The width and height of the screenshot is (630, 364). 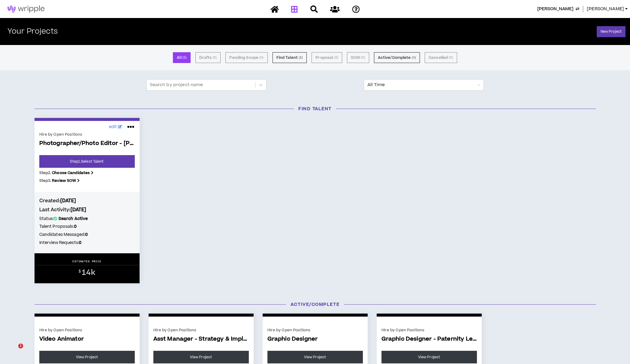 What do you see at coordinates (208, 58) in the screenshot?
I see `button: Drafts (0)` at bounding box center [208, 58].